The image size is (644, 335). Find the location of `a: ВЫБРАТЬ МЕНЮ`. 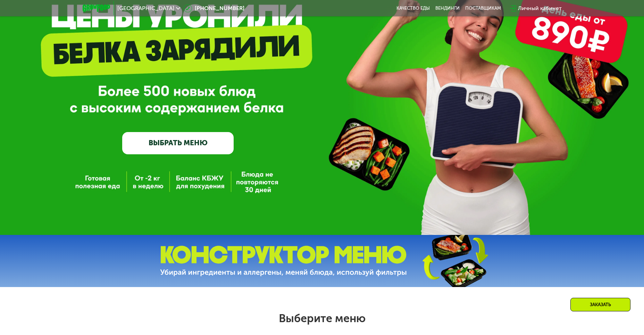

a: ВЫБРАТЬ МЕНЮ is located at coordinates (178, 144).